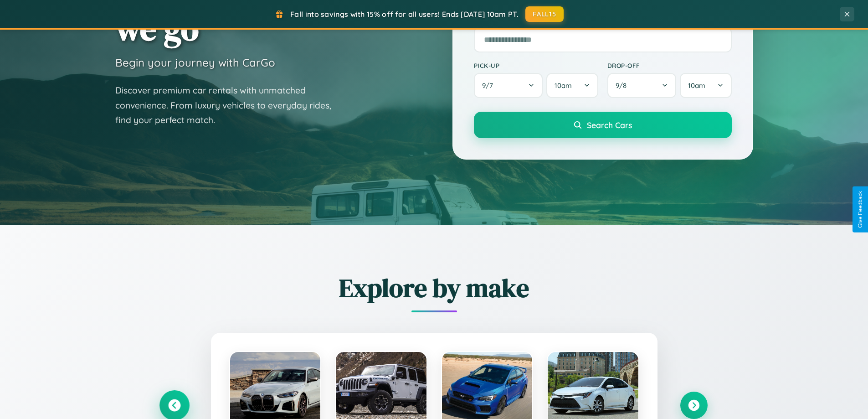 This screenshot has height=419, width=868. Describe the element at coordinates (229, 106) in the screenshot. I see `p: Discover premium car rentals with unmatched convenience. From luxury vehicles to everyday rides, ...` at that location.